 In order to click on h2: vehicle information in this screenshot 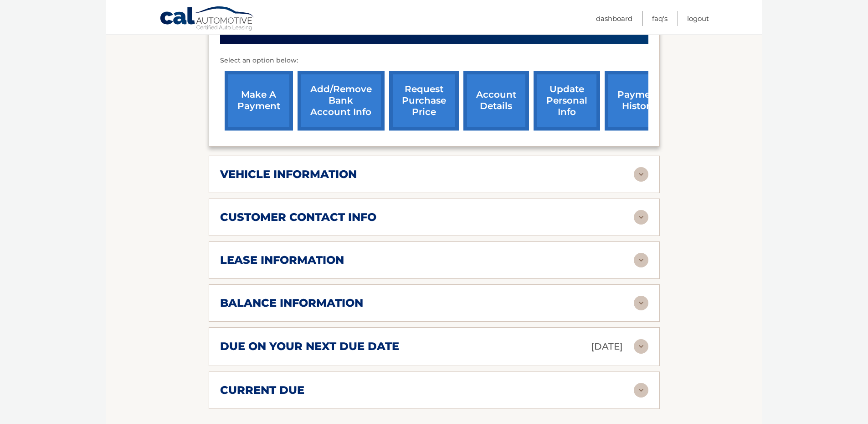, I will do `click(289, 174)`.